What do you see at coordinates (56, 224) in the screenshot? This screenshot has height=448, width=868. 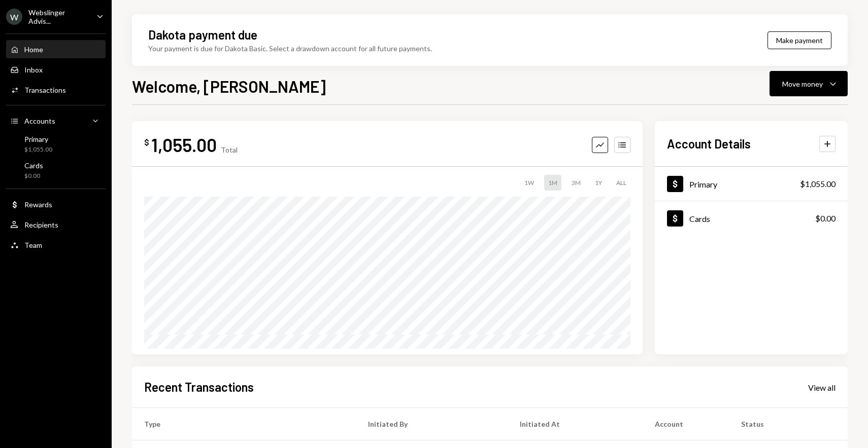 I see `a: Recipients` at bounding box center [56, 224].